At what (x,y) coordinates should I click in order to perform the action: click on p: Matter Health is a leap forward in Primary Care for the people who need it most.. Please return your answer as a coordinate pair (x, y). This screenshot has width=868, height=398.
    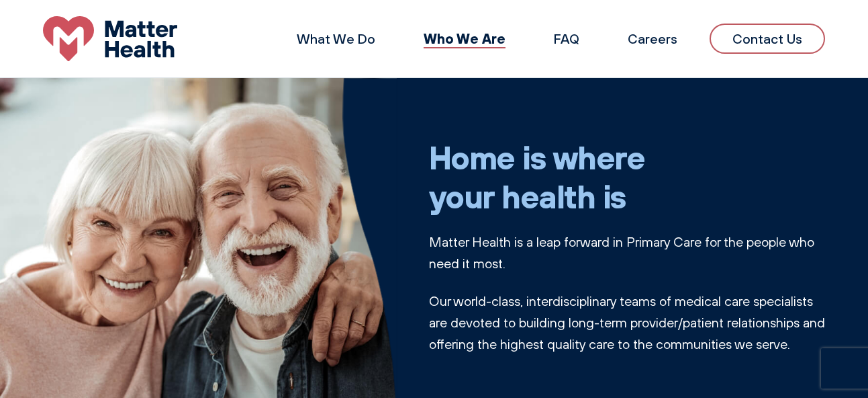
    Looking at the image, I should click on (627, 252).